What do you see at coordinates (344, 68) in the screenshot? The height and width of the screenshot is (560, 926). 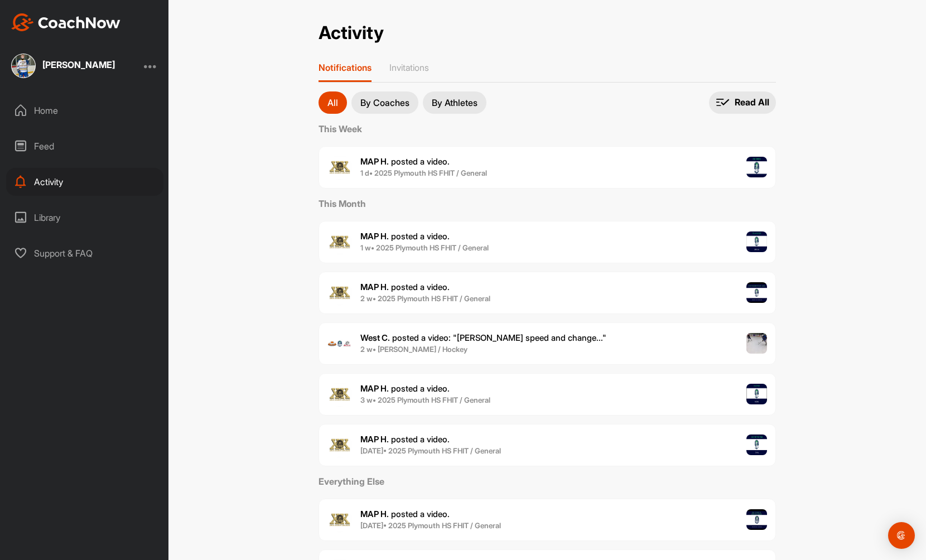 I see `p: Notifications` at bounding box center [344, 68].